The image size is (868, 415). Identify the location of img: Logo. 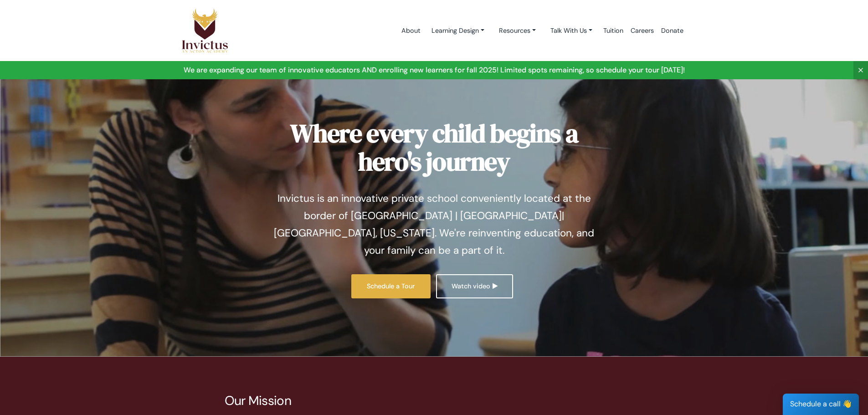
(205, 30).